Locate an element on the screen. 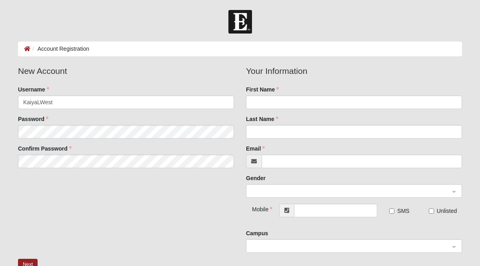 This screenshot has width=480, height=266. span: SMS is located at coordinates (403, 211).